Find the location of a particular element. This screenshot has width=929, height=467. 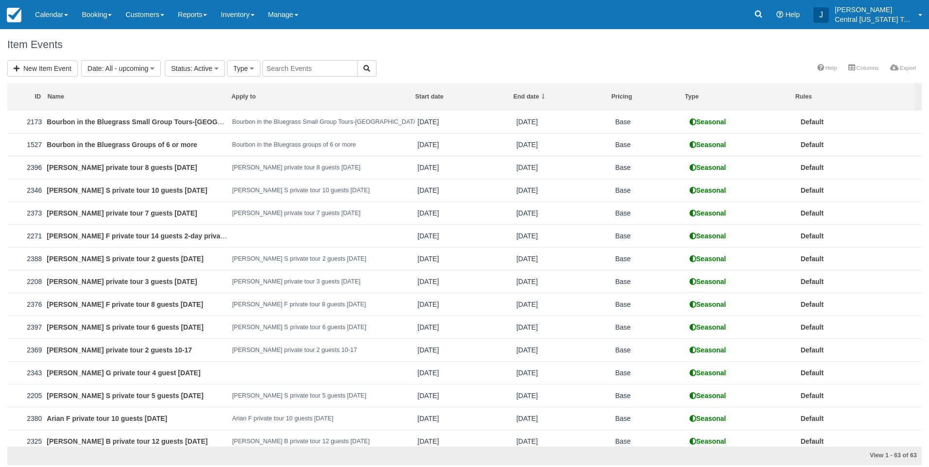

td: 2380 is located at coordinates (26, 418).